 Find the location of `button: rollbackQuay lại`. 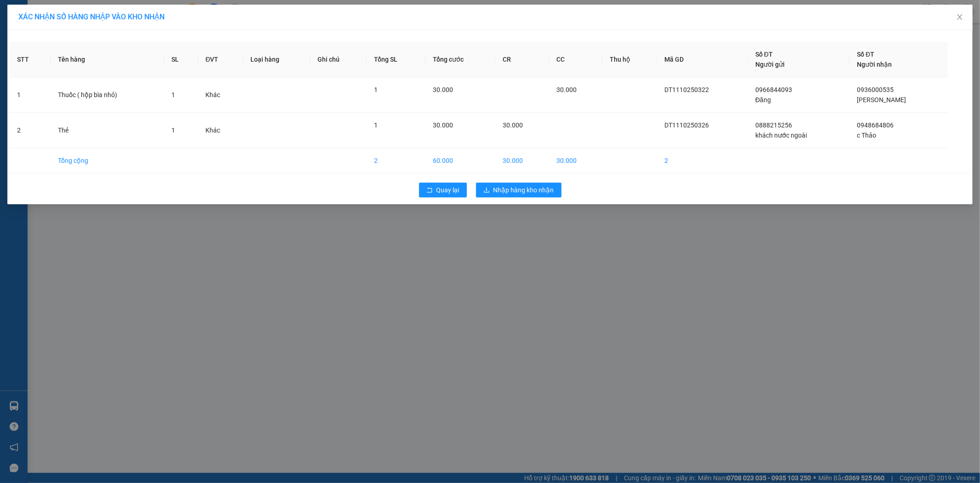

button: rollbackQuay lại is located at coordinates (443, 190).